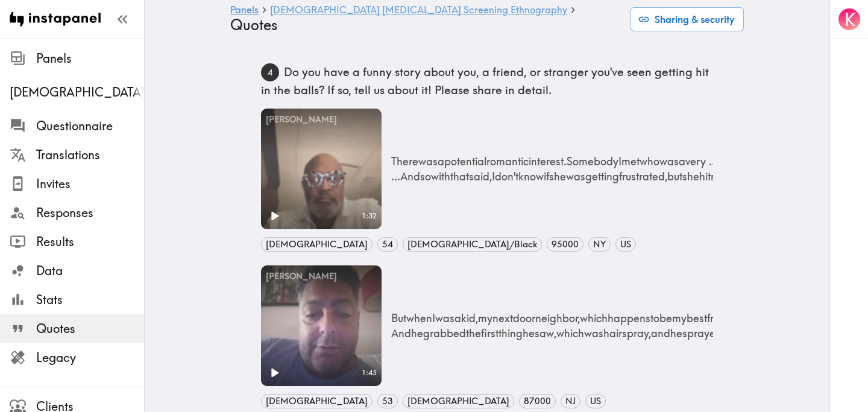 The image size is (868, 412). I want to click on span: Quotes, so click(90, 328).